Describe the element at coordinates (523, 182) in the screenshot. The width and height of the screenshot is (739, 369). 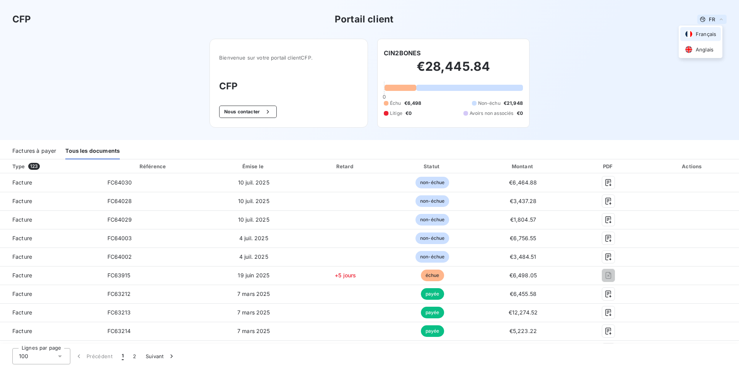
I see `span: €6,464.88` at that location.